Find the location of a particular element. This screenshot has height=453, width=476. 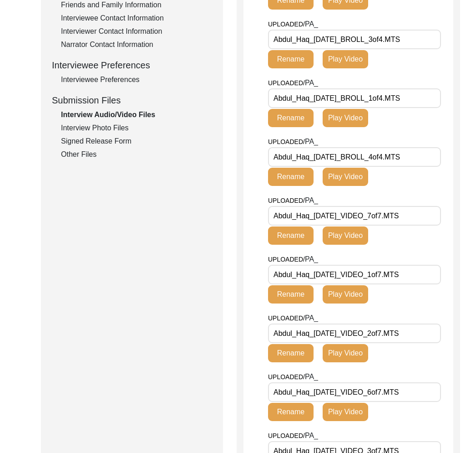

div: Interviewer Contact Information is located at coordinates (137, 31).